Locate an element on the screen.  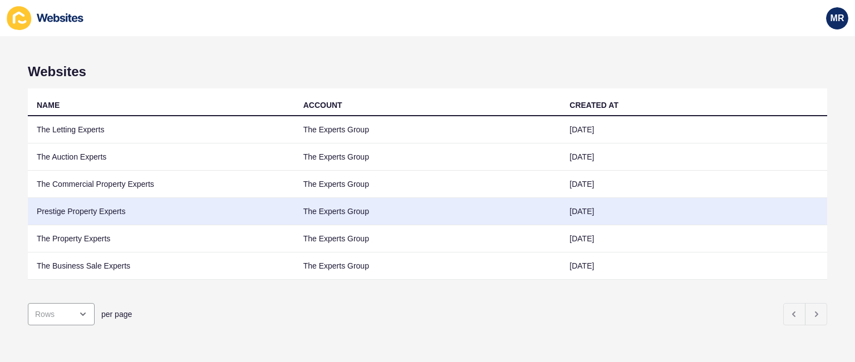
div: ACCOUNT is located at coordinates (323, 105).